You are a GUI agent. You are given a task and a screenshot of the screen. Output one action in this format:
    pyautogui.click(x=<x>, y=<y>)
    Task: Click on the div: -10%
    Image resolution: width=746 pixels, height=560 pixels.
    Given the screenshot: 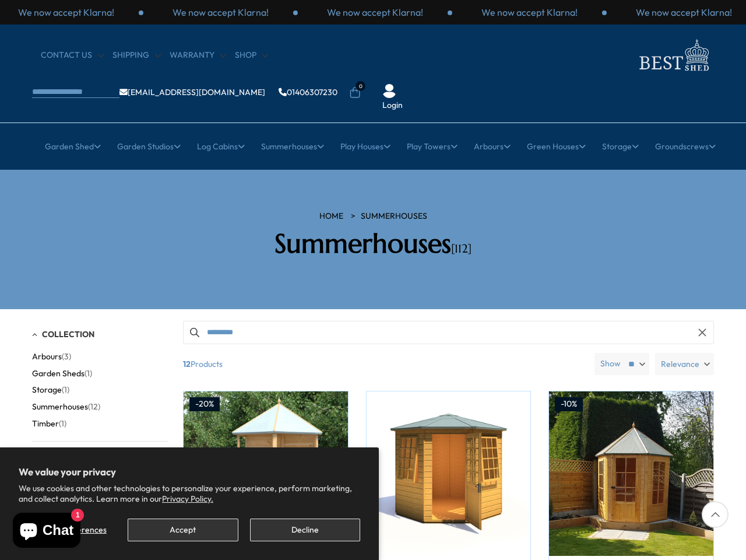 What is the action you would take?
    pyautogui.click(x=569, y=404)
    